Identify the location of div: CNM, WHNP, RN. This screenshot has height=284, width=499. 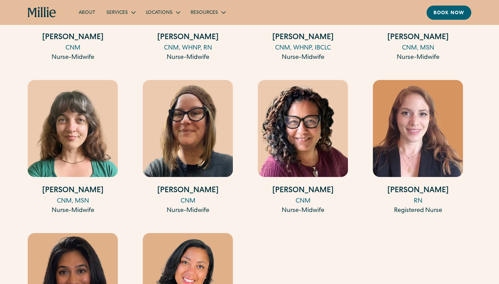
(188, 48).